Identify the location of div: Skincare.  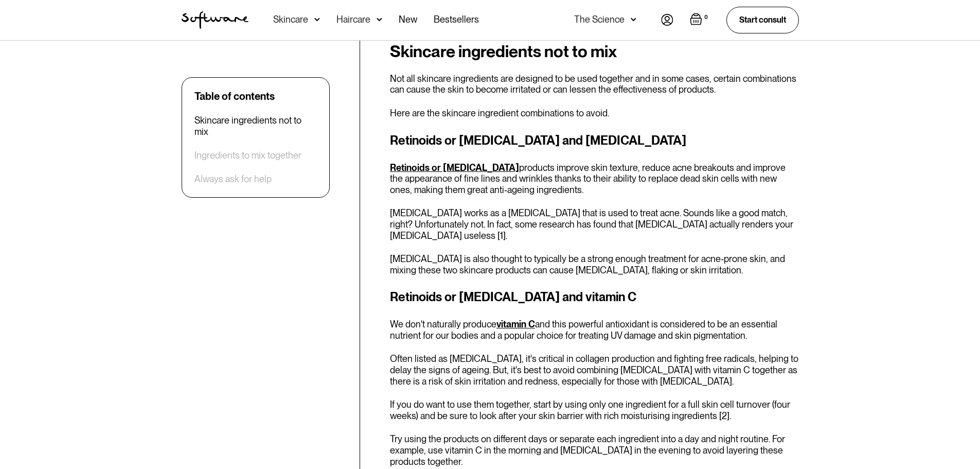
(290, 20).